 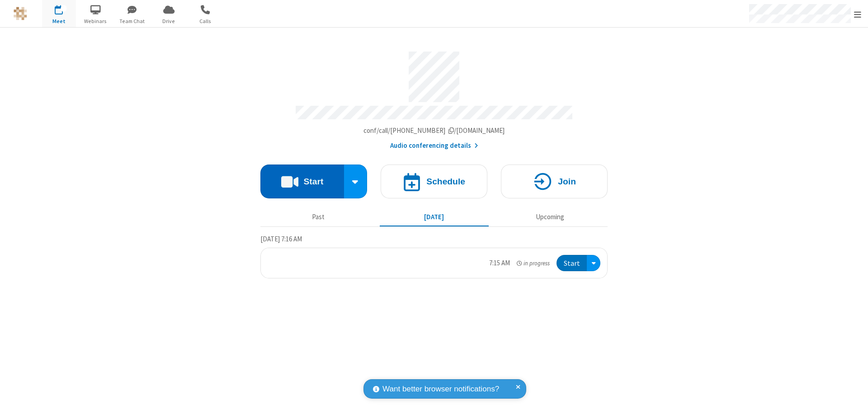 What do you see at coordinates (355, 181) in the screenshot?
I see `div: Start conference options` at bounding box center [355, 181].